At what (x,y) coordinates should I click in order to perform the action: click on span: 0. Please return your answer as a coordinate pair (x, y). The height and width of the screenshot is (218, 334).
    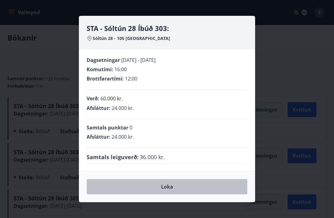
    Looking at the image, I should click on (131, 127).